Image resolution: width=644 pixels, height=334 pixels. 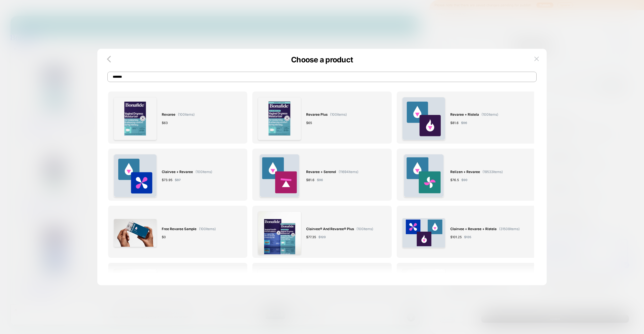 What do you see at coordinates (464, 122) in the screenshot?
I see `span: $ 96` at bounding box center [464, 122].